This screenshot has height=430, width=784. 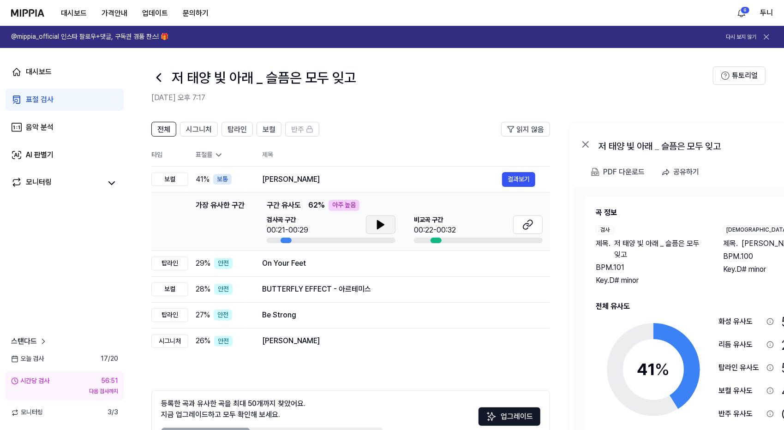 What do you see at coordinates (199, 129) in the screenshot?
I see `button: 시그니처` at bounding box center [199, 129].